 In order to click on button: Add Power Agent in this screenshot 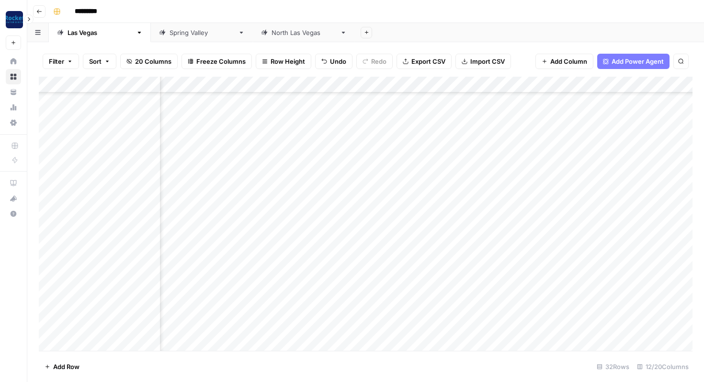, I will do `click(633, 61)`.